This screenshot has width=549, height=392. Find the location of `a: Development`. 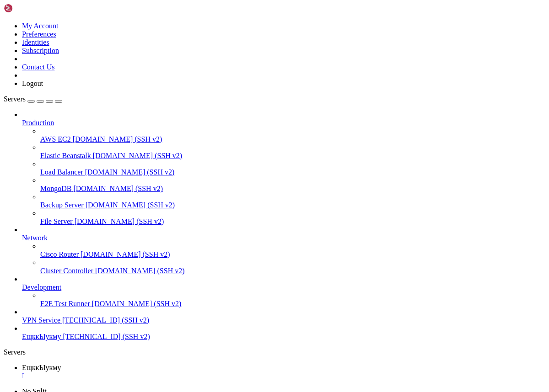

a: Development is located at coordinates (284, 288).